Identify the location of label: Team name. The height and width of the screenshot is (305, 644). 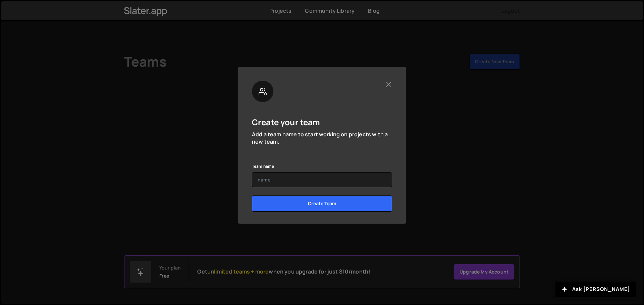
(263, 167).